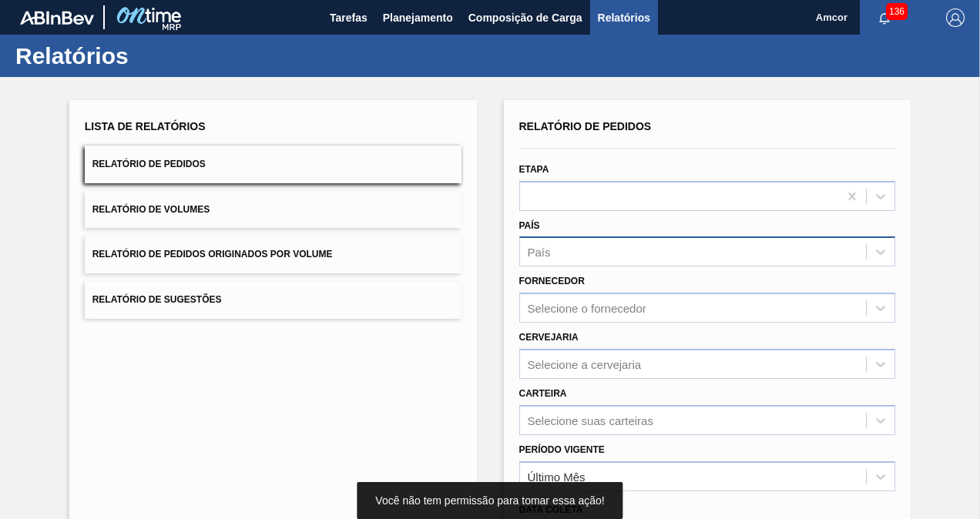  I want to click on span: Planejamento, so click(417, 18).